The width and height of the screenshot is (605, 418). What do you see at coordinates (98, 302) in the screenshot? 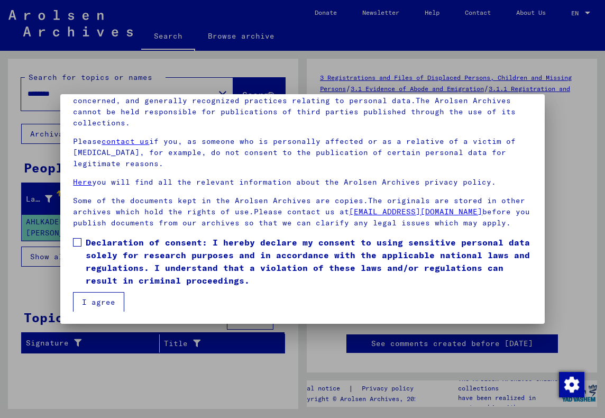
I see `button: I agree` at bounding box center [98, 302].